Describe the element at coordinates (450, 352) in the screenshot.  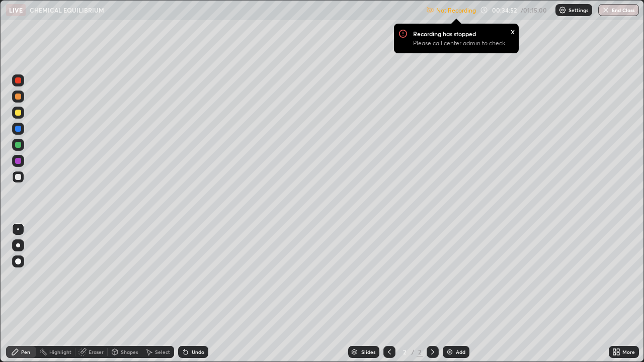
I see `img: add-slide-button` at that location.